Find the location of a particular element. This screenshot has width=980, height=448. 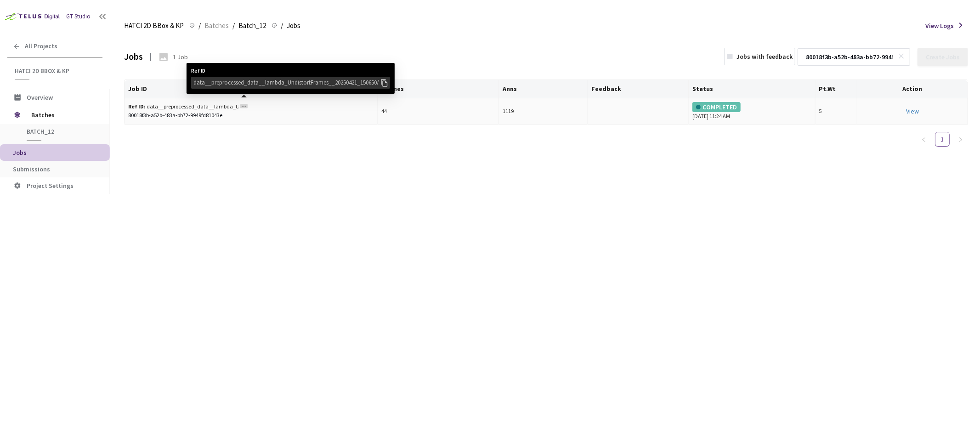

td: 1119 is located at coordinates (543, 112).